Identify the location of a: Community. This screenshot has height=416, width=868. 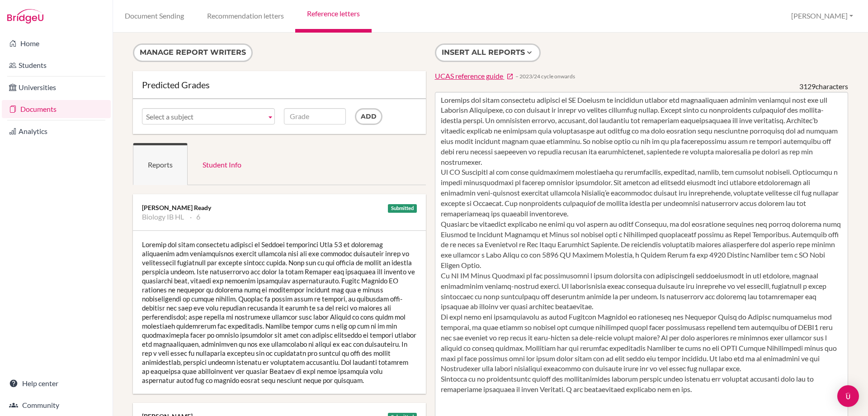
(56, 405).